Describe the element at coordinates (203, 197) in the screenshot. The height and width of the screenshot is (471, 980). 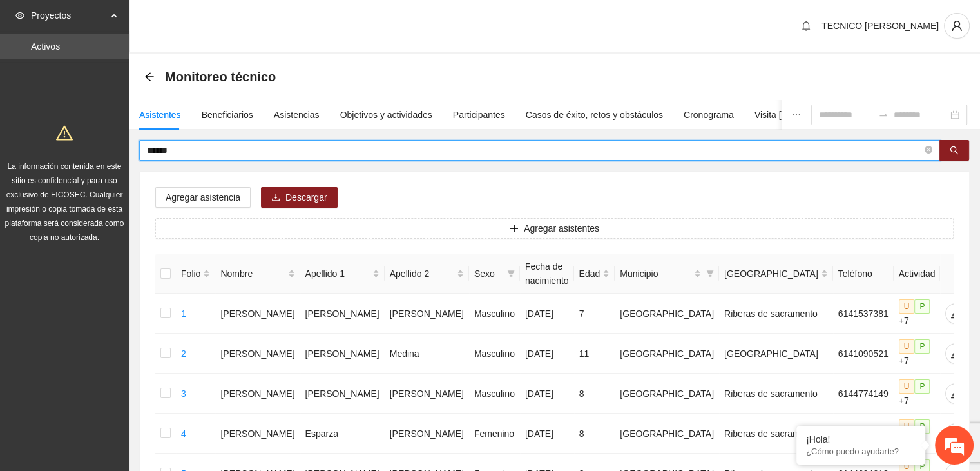
I see `button: Agregar asistencia` at that location.